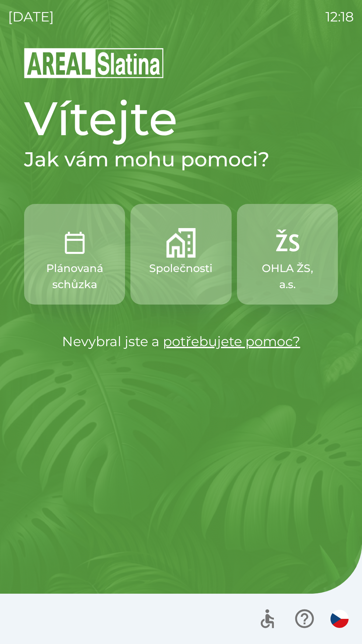 The image size is (362, 644). I want to click on p: OHLA ŽS, a.s., so click(287, 276).